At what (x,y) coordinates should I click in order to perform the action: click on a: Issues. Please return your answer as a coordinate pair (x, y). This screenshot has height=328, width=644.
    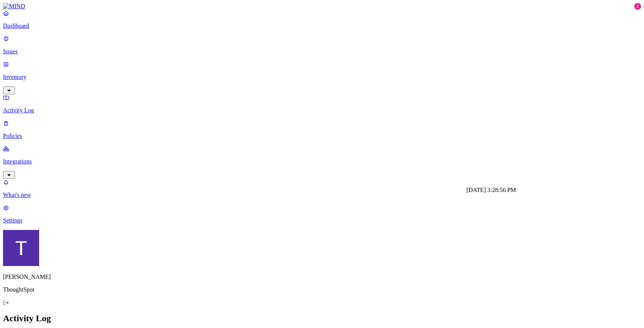
    Looking at the image, I should click on (322, 46).